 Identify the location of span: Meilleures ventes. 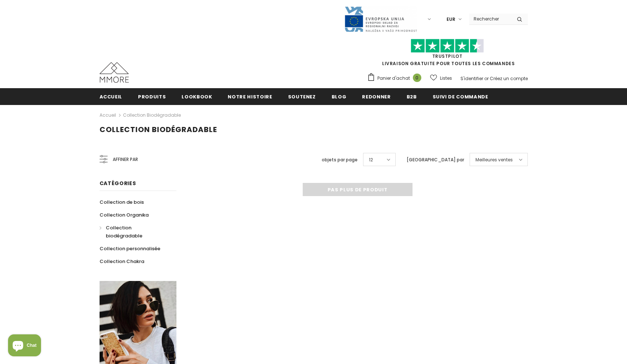
(494, 160).